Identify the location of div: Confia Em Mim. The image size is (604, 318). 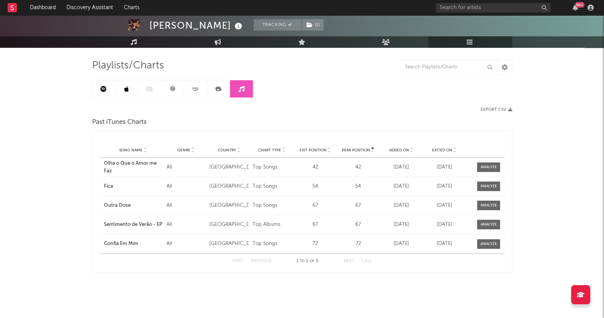
(133, 244).